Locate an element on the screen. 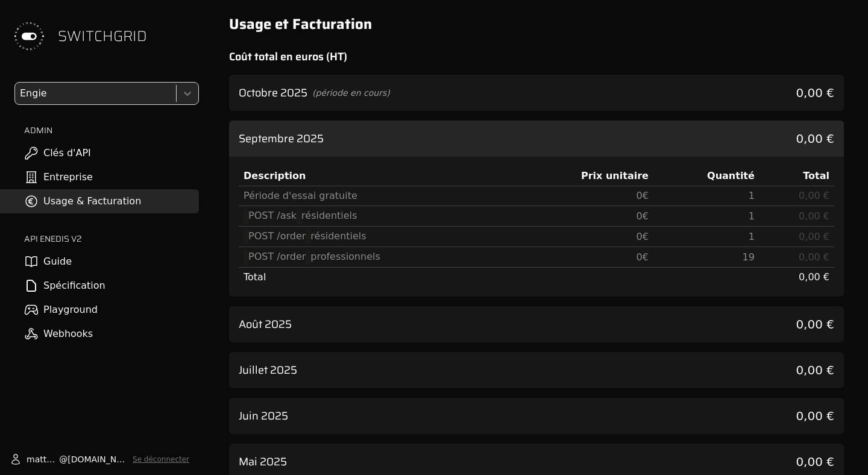  span: matthieu is located at coordinates (43, 459).